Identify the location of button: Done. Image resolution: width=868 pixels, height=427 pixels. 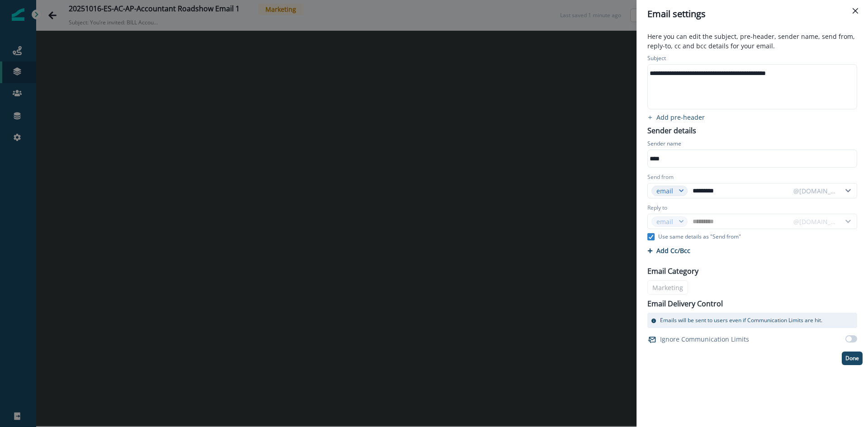
(853, 358).